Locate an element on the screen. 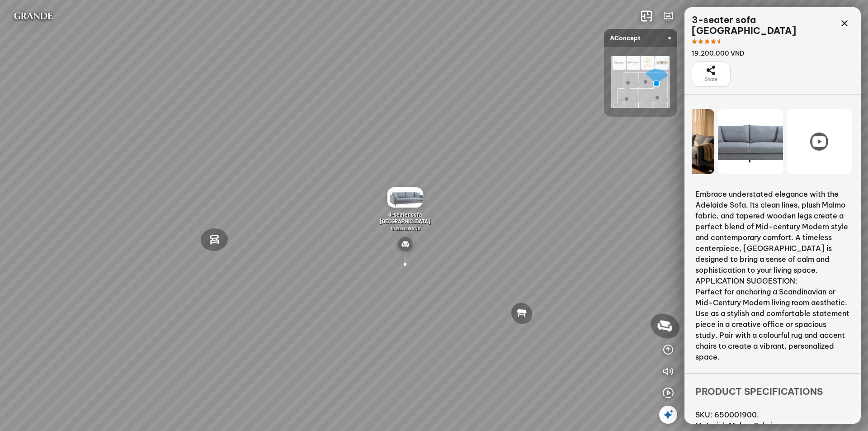 This screenshot has height=431, width=868. span: AConcept is located at coordinates (640, 38).